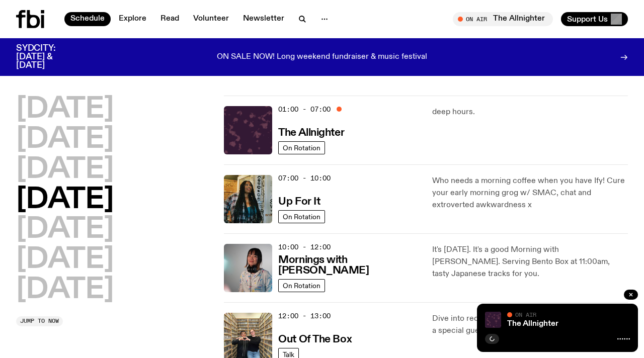 The image size is (644, 358). Describe the element at coordinates (88, 19) in the screenshot. I see `a: Schedule` at that location.